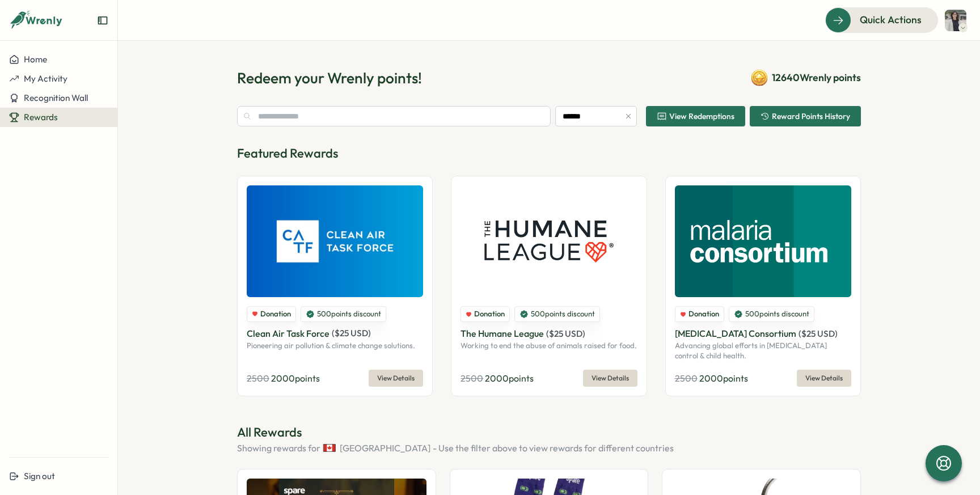  What do you see at coordinates (890, 20) in the screenshot?
I see `span: Quick Actions` at bounding box center [890, 20].